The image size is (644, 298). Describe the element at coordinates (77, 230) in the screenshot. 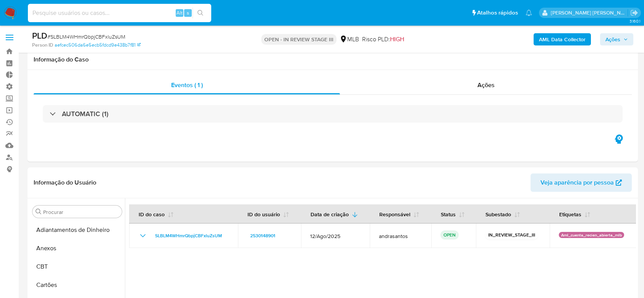

I see `button: Adiantamentos de Dinheiro` at that location.